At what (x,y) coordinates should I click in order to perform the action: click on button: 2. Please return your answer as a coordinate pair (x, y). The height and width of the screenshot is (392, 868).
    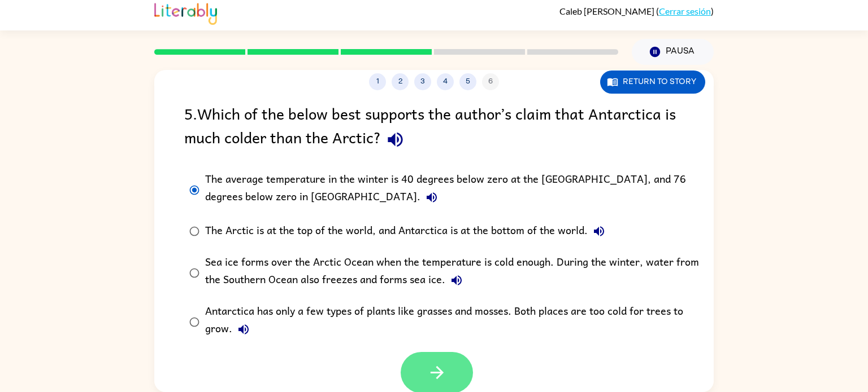
    Looking at the image, I should click on (400, 82).